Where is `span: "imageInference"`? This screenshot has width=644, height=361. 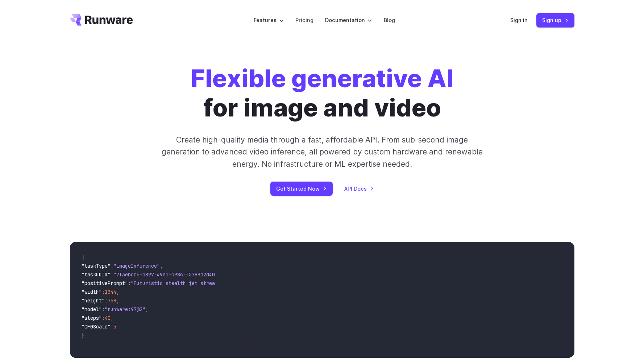
span: "imageInference" is located at coordinates (136, 266).